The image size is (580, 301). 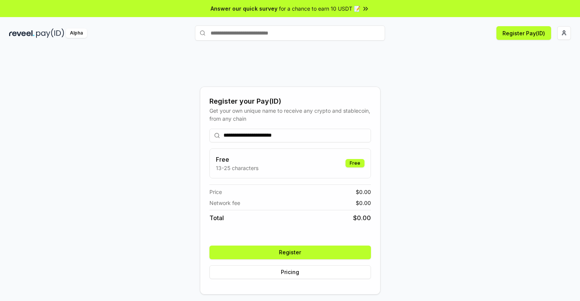 What do you see at coordinates (290, 115) in the screenshot?
I see `div: Get your own unique name to receive any crypto and stablecoin, from any chain` at bounding box center [290, 115].